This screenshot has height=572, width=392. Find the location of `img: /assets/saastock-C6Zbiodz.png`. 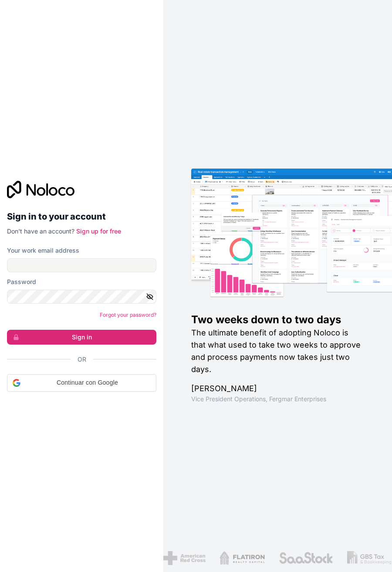

img: /assets/saastock-C6Zbiodz.png is located at coordinates (306, 558).